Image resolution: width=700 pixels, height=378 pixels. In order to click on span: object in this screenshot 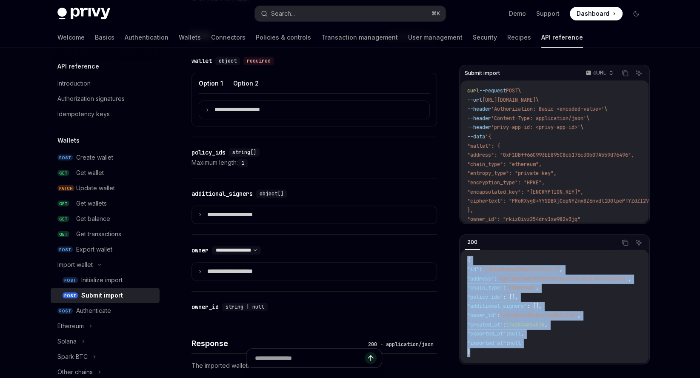, I will do `click(228, 61)`.